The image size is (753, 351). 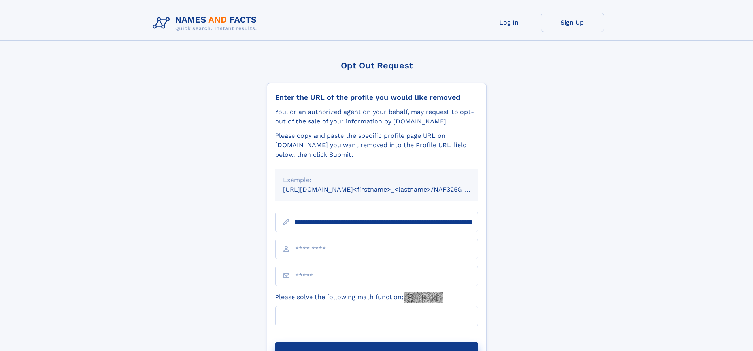 What do you see at coordinates (377, 65) in the screenshot?
I see `div: Opt Out Request` at bounding box center [377, 65].